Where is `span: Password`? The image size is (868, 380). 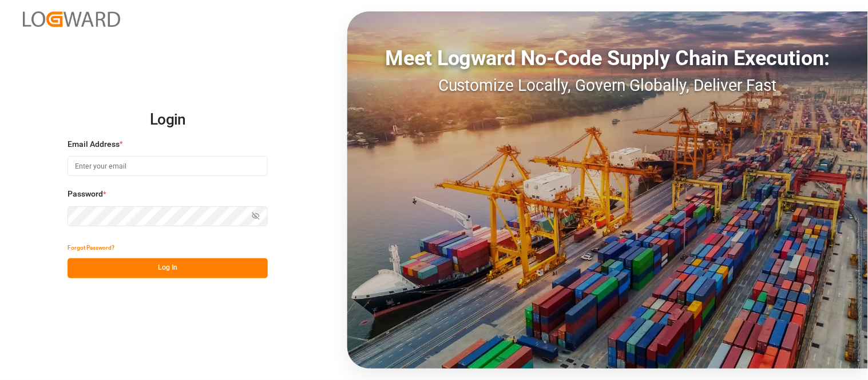
span: Password is located at coordinates (86, 194).